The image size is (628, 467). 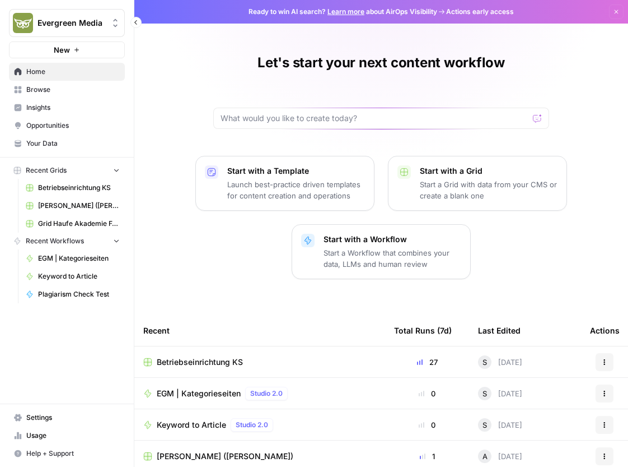 I want to click on button: New, so click(x=67, y=50).